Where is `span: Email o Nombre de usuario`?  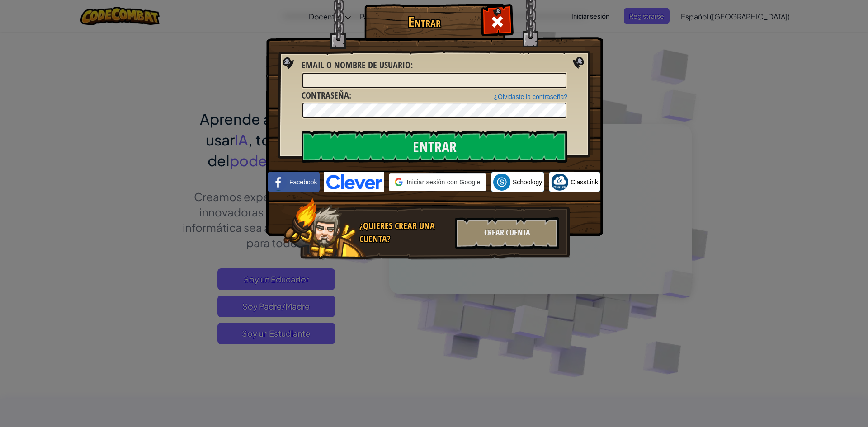
span: Email o Nombre de usuario is located at coordinates (356, 65).